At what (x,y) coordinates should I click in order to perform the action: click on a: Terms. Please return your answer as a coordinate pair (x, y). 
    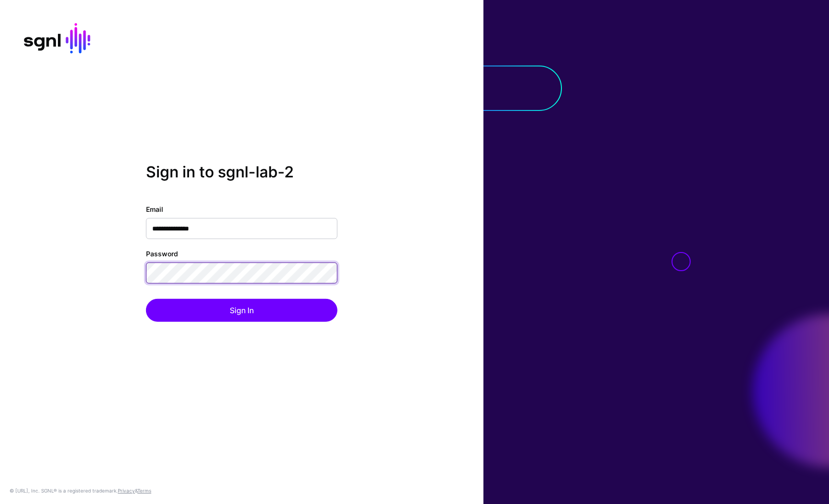
    Looking at the image, I should click on (144, 490).